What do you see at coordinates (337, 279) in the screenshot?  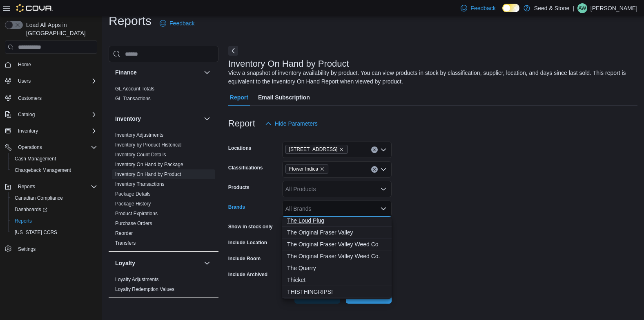 I see `button: Thicket` at bounding box center [337, 279].